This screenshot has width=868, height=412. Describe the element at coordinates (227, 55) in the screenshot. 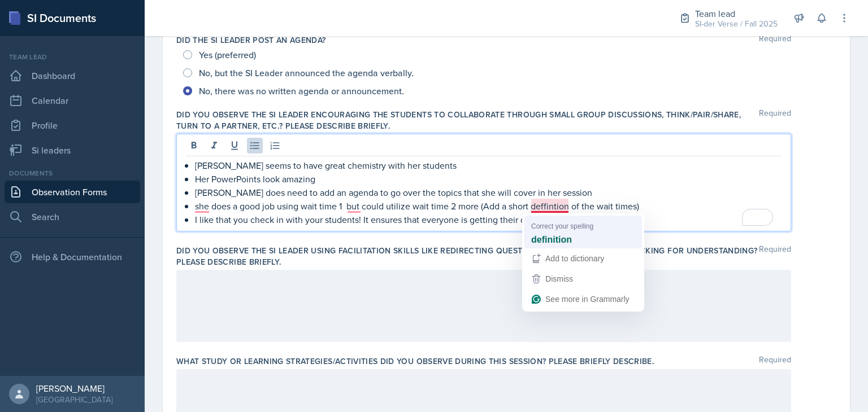

I see `span: Yes (preferred)` at that location.